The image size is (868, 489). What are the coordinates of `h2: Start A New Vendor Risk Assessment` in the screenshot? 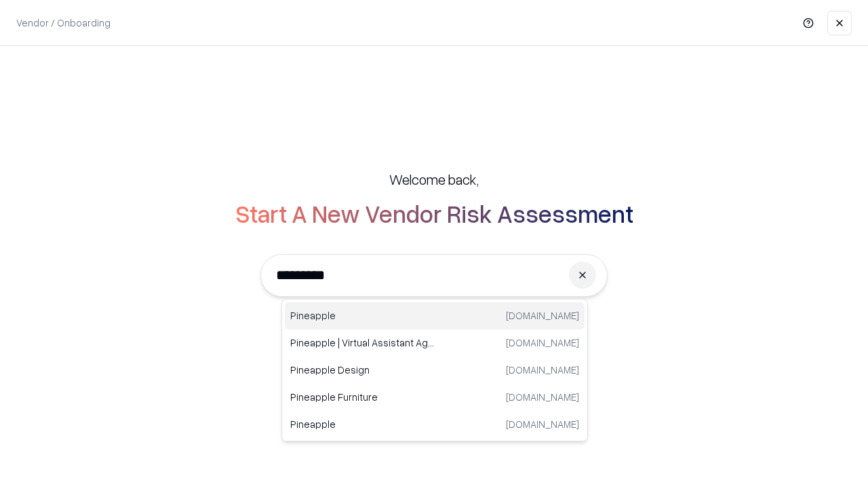 It's located at (434, 213).